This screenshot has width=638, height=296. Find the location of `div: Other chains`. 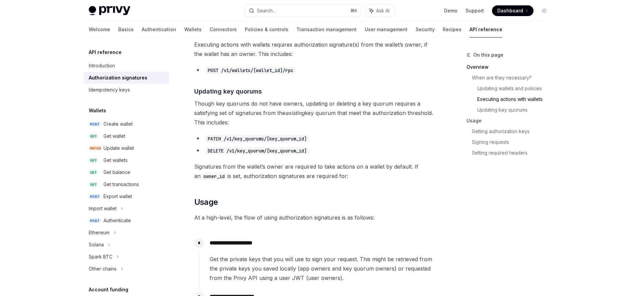

div: Other chains is located at coordinates (102, 269).